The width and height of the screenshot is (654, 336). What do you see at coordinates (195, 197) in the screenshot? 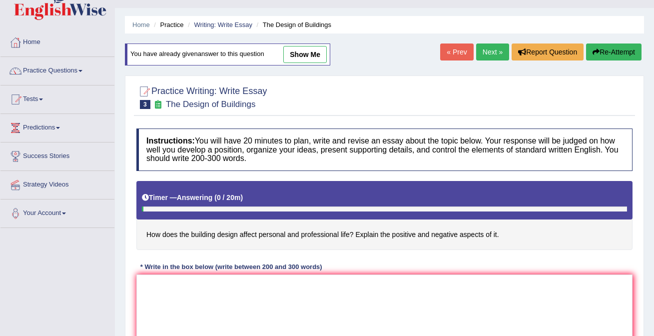
I see `b: Answering` at bounding box center [195, 197].